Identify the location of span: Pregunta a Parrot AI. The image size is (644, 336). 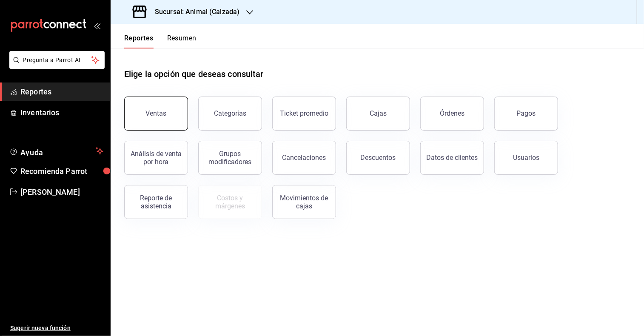
(57, 60).